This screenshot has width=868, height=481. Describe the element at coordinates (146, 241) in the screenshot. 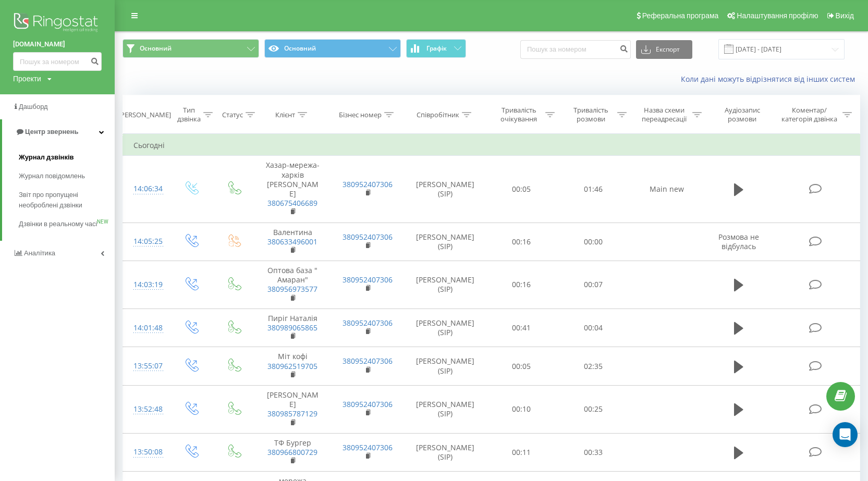

I see `div: 14:05:25` at that location.